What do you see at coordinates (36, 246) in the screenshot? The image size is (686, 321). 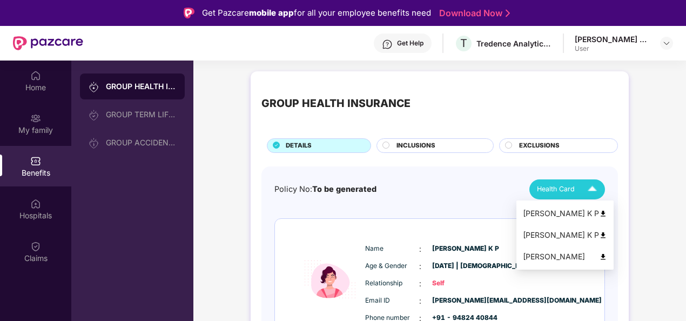 I see `img: svg+xml;base64,PHN2ZyBpZD0iQ2xhaW0iIHhtbG5zPSJodHRwOi8vd3d3LnczLm9yZy8yMDAwL3N2ZyIgd2lkdGg9IjIwIi...` at bounding box center [36, 246].